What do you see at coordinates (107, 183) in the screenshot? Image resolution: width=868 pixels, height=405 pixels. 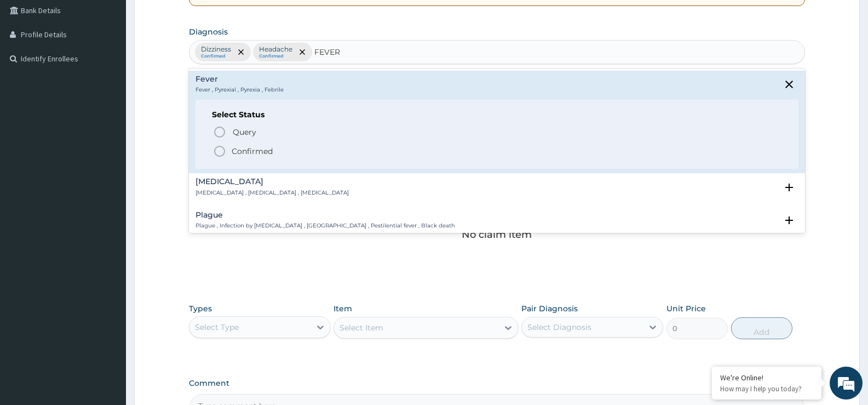 I see `span: We're online!` at bounding box center [107, 183].